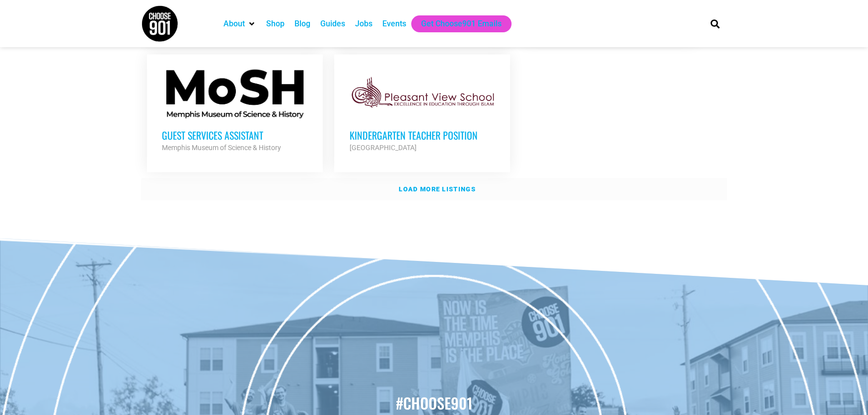 Image resolution: width=868 pixels, height=415 pixels. Describe the element at coordinates (234, 24) in the screenshot. I see `a: About` at that location.